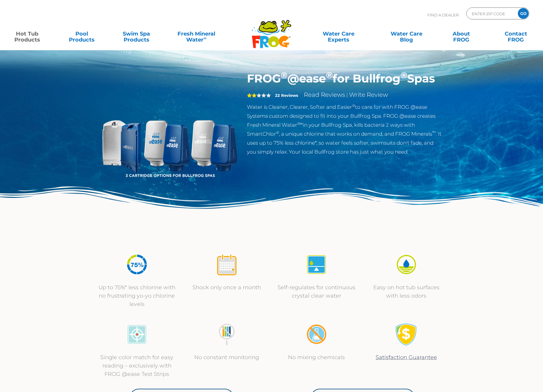 This screenshot has height=392, width=543. I want to click on p: No mixing chemicals, so click(316, 358).